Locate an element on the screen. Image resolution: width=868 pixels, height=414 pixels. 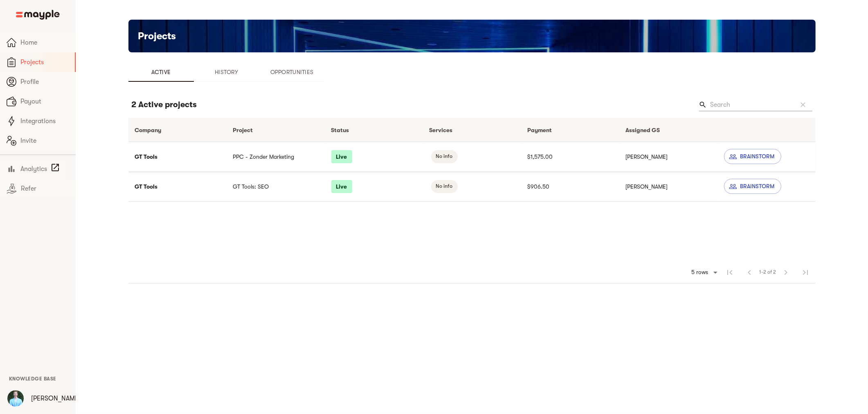
span: Project is located at coordinates (248, 130).